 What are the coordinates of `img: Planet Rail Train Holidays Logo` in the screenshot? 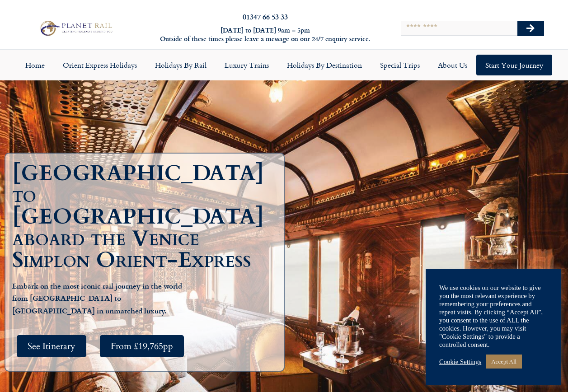 It's located at (76, 29).